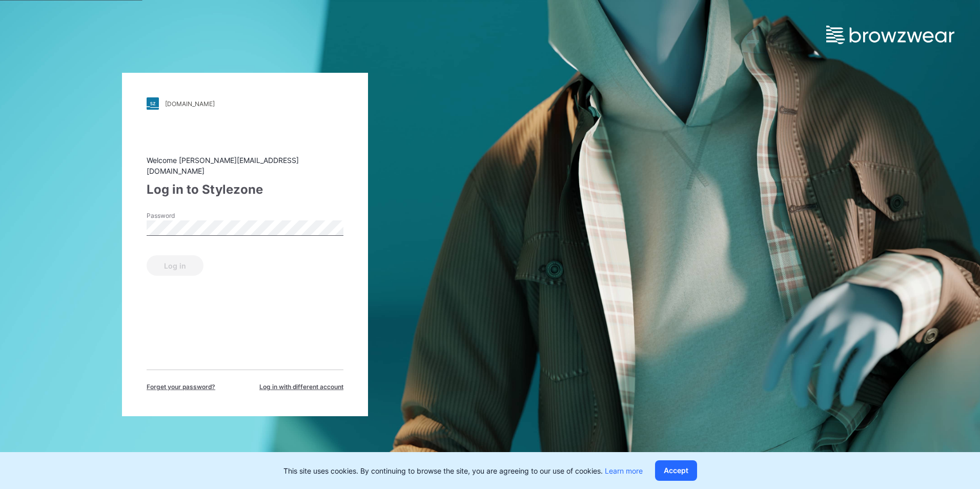 Image resolution: width=980 pixels, height=489 pixels. Describe the element at coordinates (153, 104) in the screenshot. I see `img: stylezone-logo.562084cfcfab977791bfbf7441f1a819.svg` at that location.